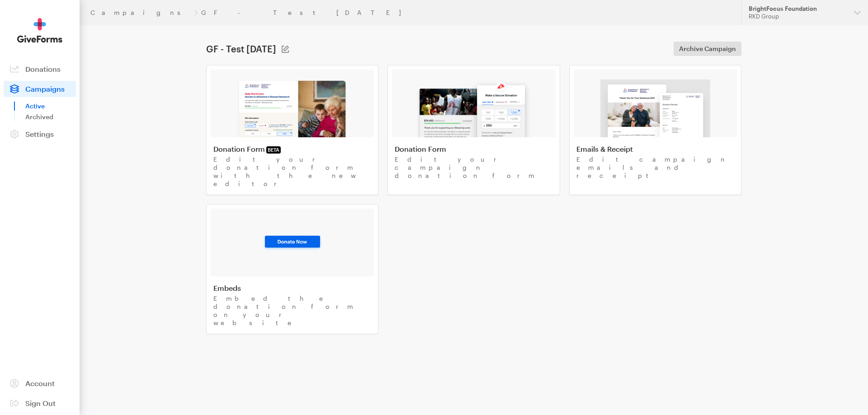 The width and height of the screenshot is (868, 415). What do you see at coordinates (45, 89) in the screenshot?
I see `span: Campaigns` at bounding box center [45, 89].